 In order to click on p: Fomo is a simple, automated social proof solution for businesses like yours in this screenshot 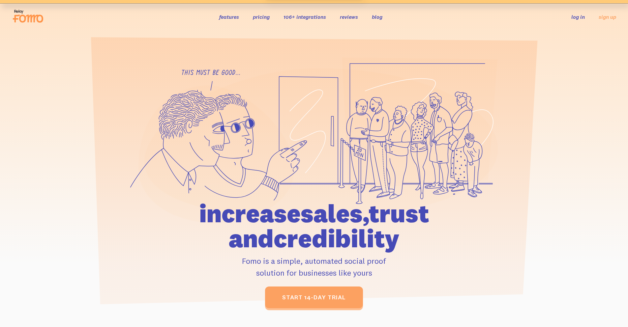, I will do `click(314, 267)`.